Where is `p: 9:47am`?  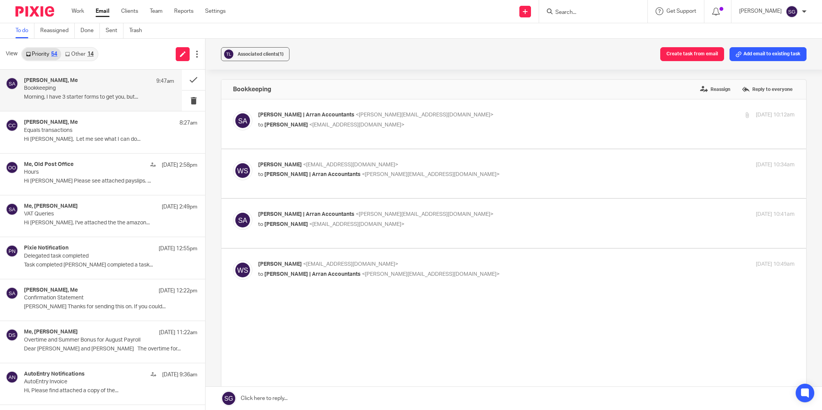
p: 9:47am is located at coordinates (165, 81).